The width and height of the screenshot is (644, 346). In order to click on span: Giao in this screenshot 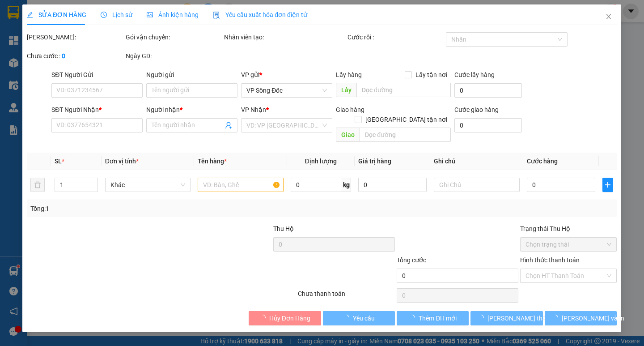, I will do `click(348, 135)`.